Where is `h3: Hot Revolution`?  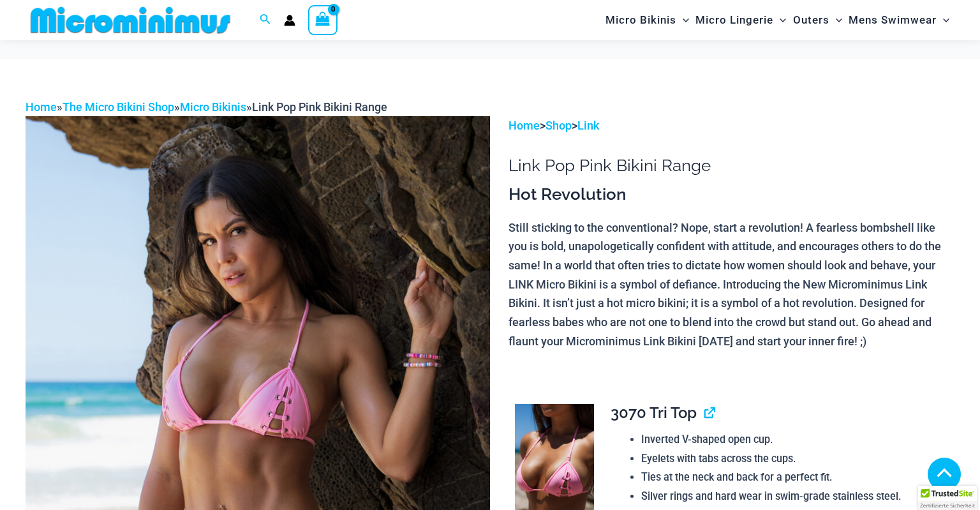
h3: Hot Revolution is located at coordinates (731, 194).